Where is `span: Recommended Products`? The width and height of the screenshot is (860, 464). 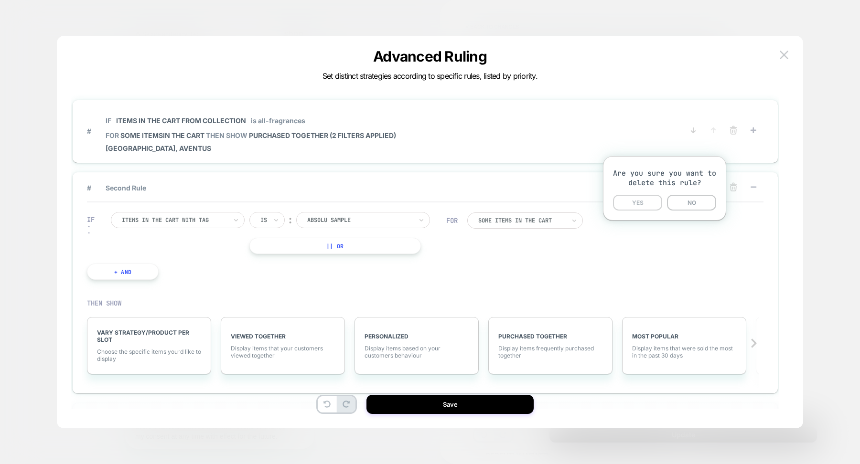 span: Recommended Products is located at coordinates (57, 60).